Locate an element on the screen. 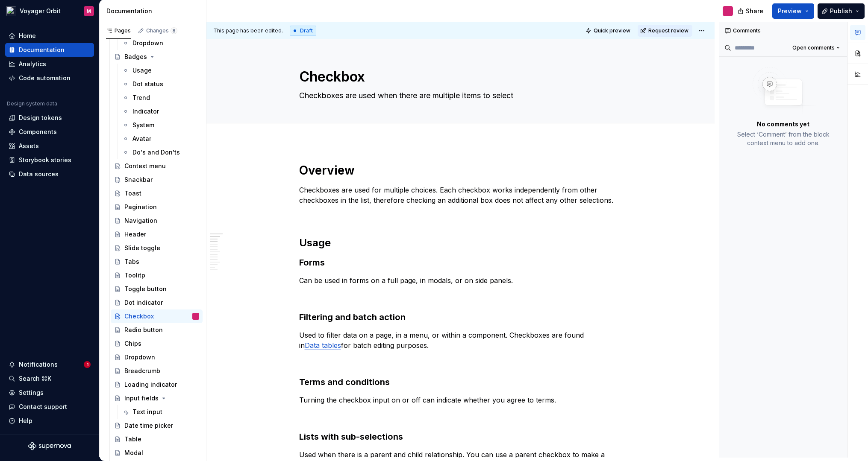  div: Radio button is located at coordinates (144, 330).